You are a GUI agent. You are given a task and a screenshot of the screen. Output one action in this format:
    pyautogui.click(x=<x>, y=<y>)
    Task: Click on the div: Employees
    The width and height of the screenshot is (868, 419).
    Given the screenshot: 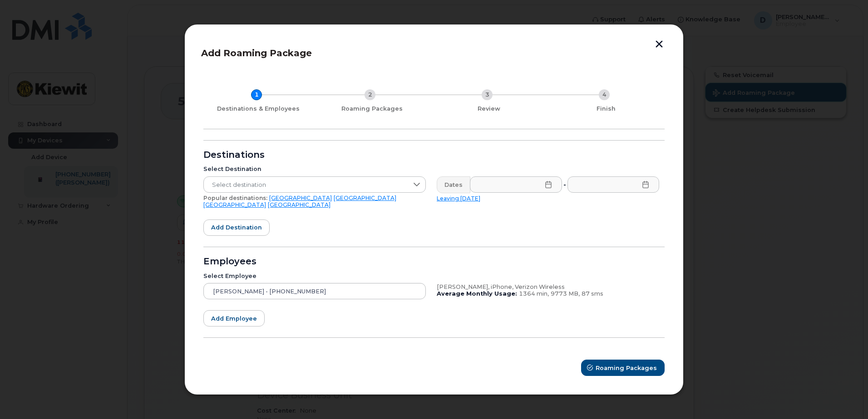 What is the action you would take?
    pyautogui.click(x=434, y=262)
    